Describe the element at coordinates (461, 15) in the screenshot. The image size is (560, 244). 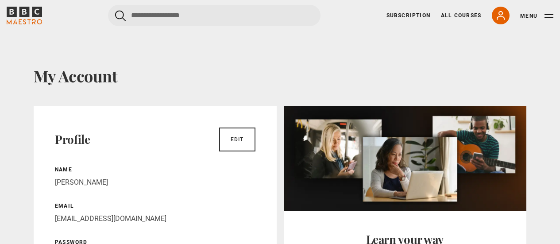
I see `a: All Courses` at that location.